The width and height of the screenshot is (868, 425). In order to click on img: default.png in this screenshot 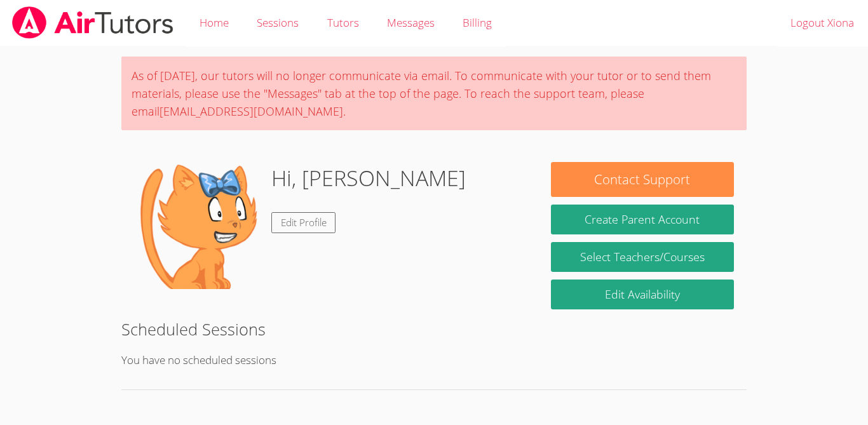, I will do `click(197, 226)`.